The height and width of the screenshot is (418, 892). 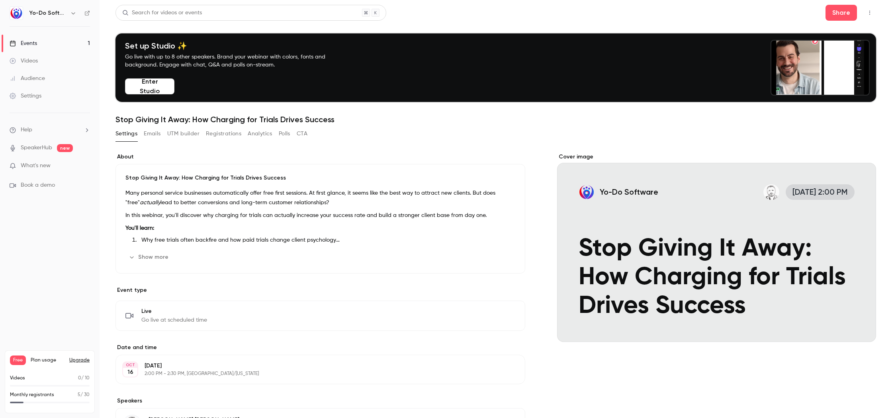 What do you see at coordinates (302, 134) in the screenshot?
I see `button: CTA` at bounding box center [302, 134].